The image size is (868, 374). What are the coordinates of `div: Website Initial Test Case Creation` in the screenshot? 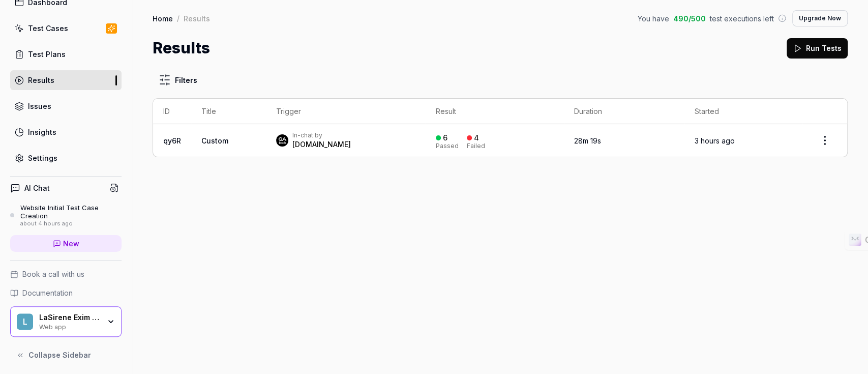 It's located at (71, 212).